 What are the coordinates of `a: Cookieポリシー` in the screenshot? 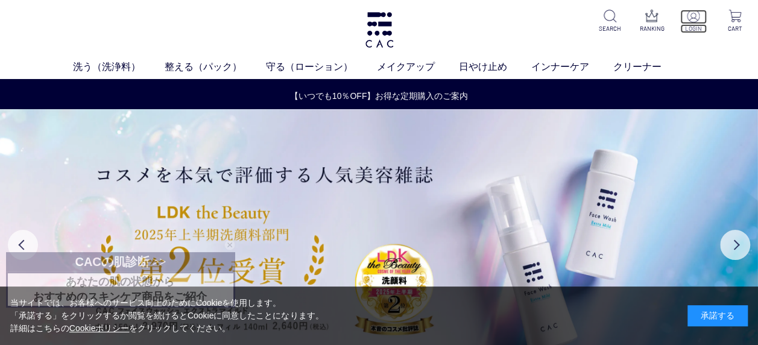 It's located at (100, 328).